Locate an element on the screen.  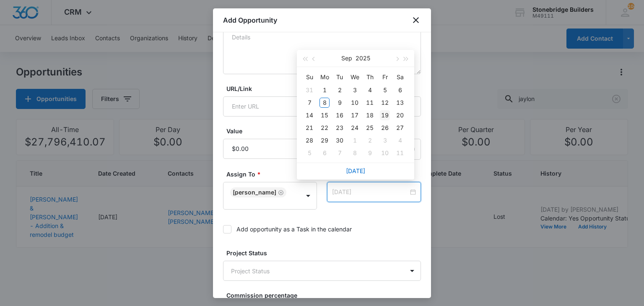
td: 2025-09-14 is located at coordinates (310, 115).